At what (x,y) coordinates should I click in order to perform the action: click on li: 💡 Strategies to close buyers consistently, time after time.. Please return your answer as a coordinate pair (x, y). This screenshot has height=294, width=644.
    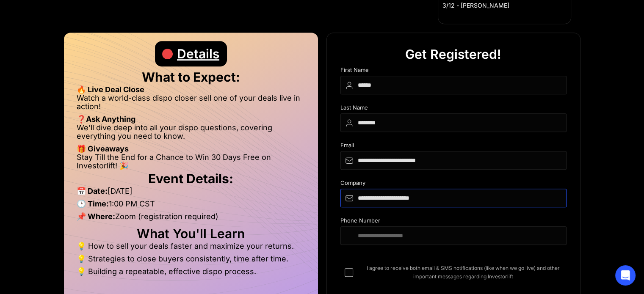
    Looking at the image, I should click on (191, 261).